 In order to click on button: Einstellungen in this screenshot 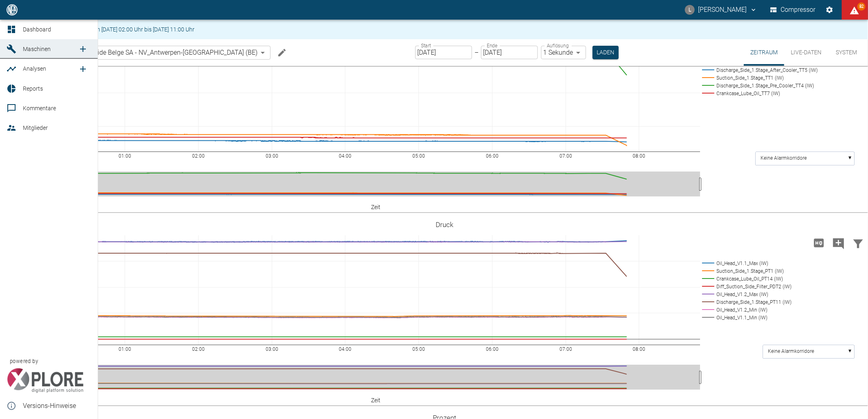, I will do `click(829, 10)`.